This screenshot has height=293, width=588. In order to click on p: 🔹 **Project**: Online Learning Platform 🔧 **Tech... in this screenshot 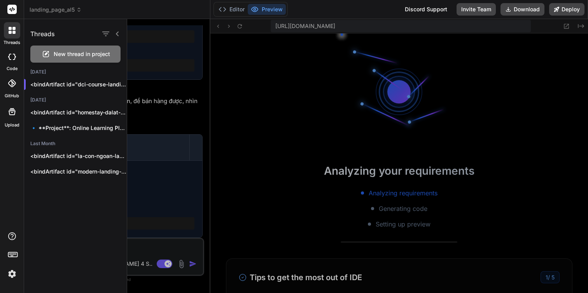, I will do `click(79, 128)`.